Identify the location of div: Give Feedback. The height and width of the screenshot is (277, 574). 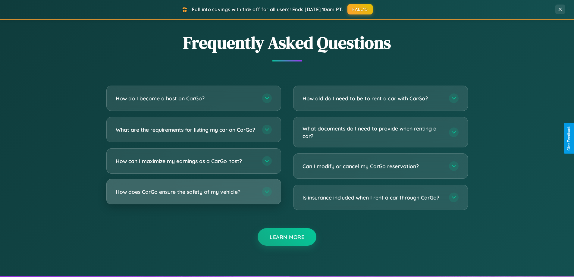
(569, 138).